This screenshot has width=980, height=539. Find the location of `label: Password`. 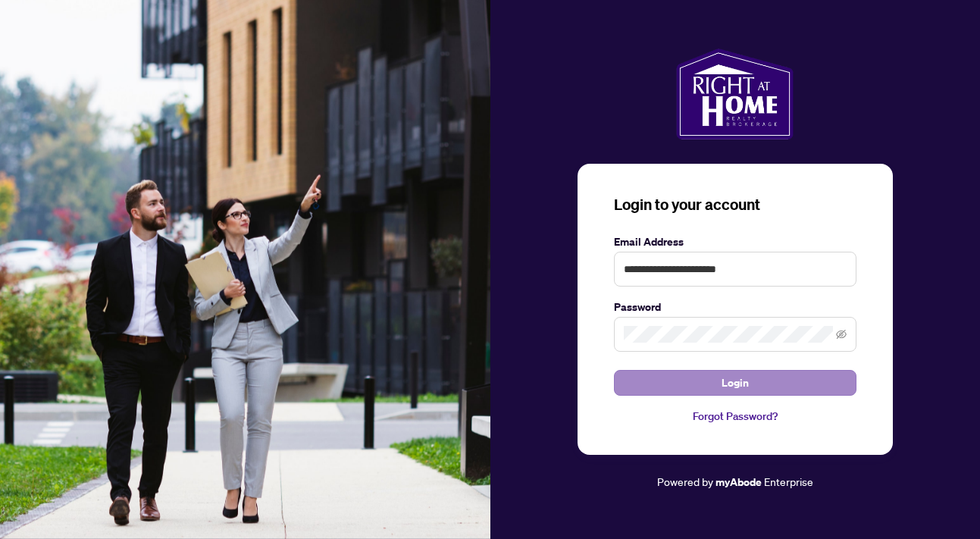

label: Password is located at coordinates (735, 307).